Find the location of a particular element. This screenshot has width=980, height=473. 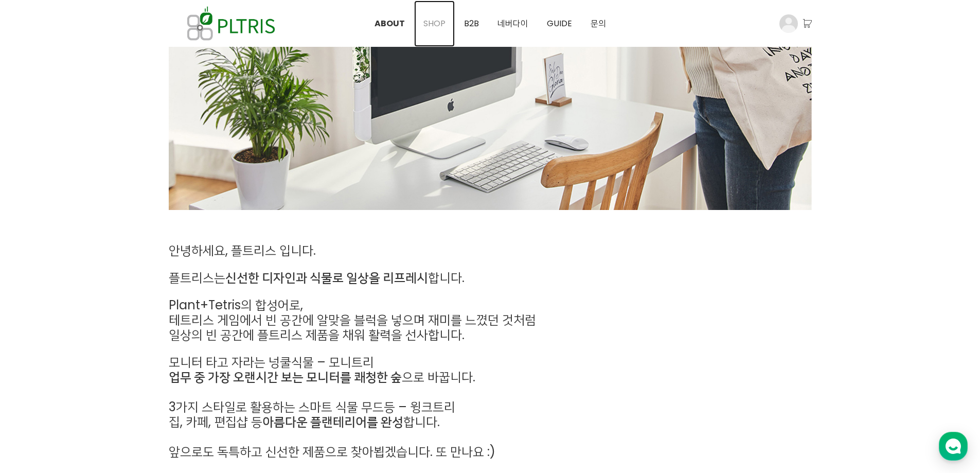

strong: 업무 중 가장 오랜시간 보는 모니터를 쾌청한 숲 is located at coordinates (285, 377).